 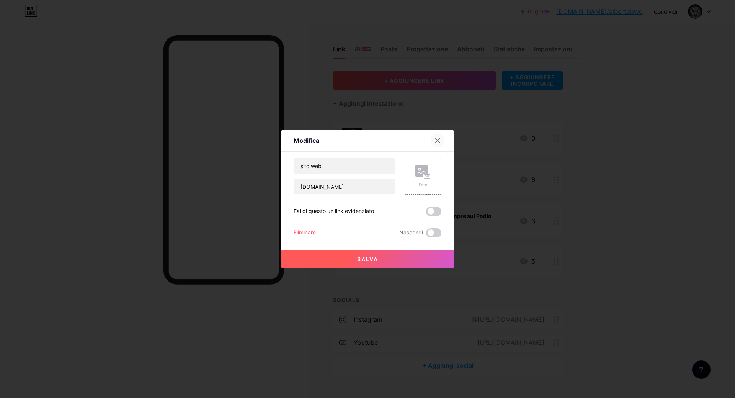 I want to click on input: Titolo, so click(x=344, y=166).